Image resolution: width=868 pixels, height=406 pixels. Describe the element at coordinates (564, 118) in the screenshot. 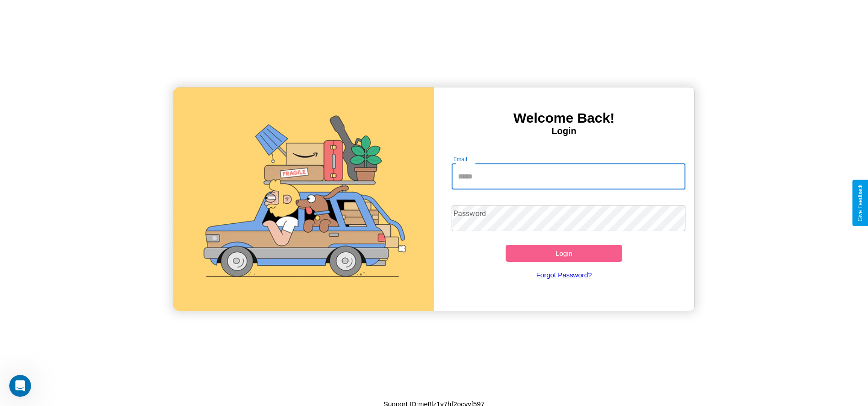

I see `h3: Welcome Back!` at that location.